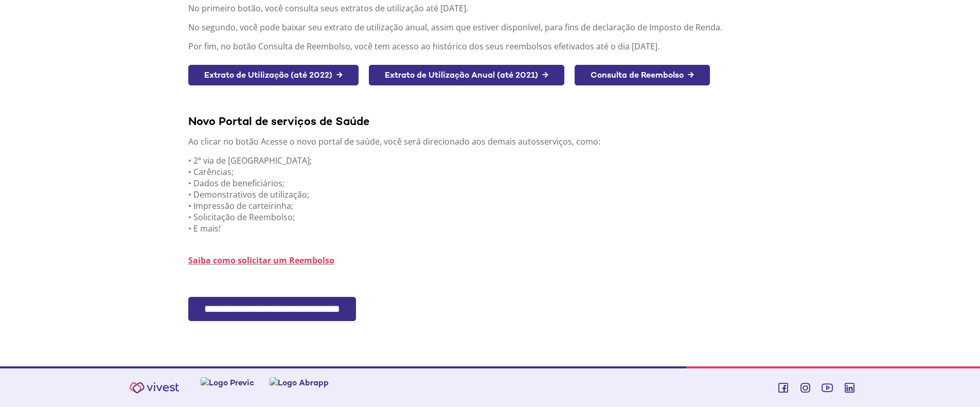 The width and height of the screenshot is (980, 407). Describe the element at coordinates (642, 75) in the screenshot. I see `a: Consulta de Reembolso →` at that location.